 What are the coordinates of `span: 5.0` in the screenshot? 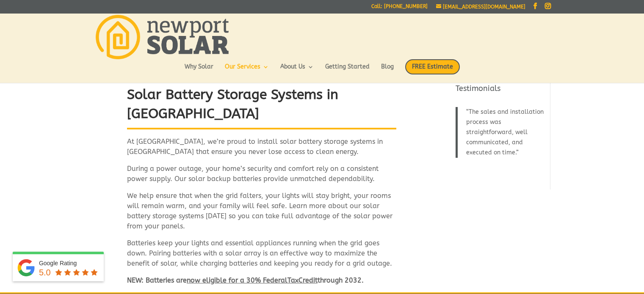 It's located at (45, 273).